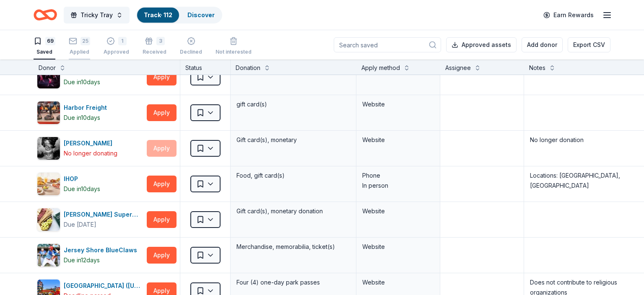 This screenshot has width=644, height=295. Describe the element at coordinates (45, 15) in the screenshot. I see `a: Home` at that location.